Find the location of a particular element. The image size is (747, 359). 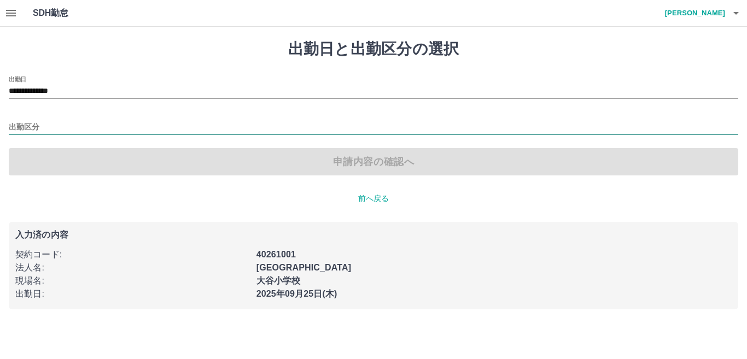

label: 出勤日 is located at coordinates (17, 79).